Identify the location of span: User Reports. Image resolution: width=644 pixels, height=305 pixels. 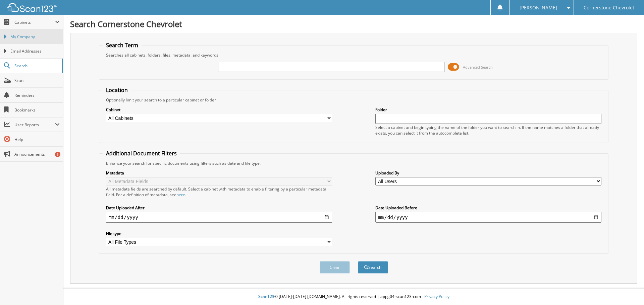
(35, 125).